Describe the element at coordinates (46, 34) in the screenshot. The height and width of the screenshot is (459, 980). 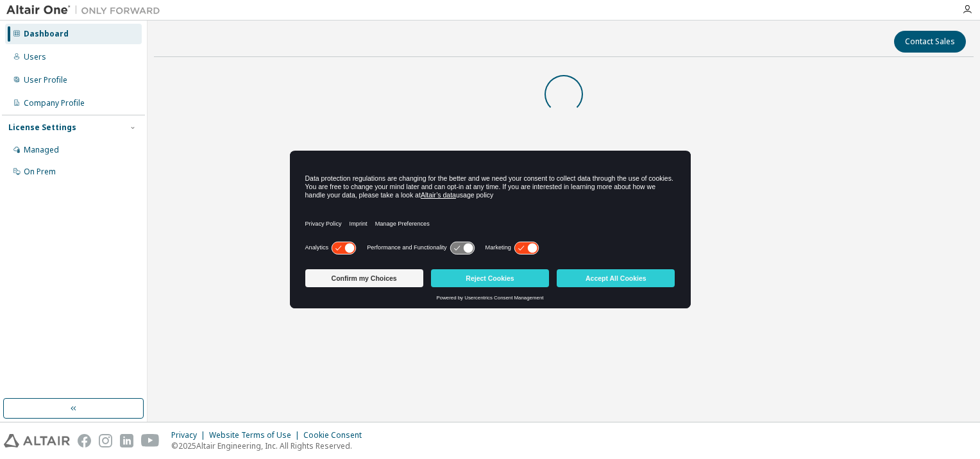
I see `div: Dashboard` at that location.